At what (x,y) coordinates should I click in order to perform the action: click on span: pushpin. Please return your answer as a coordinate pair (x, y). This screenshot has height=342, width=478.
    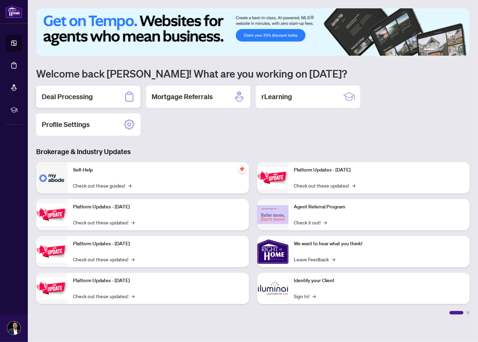
    Looking at the image, I should click on (242, 169).